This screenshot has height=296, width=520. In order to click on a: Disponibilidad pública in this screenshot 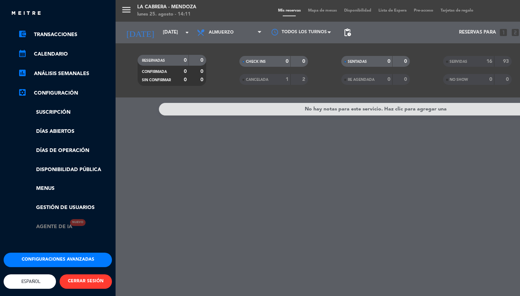, I will do `click(65, 170)`.